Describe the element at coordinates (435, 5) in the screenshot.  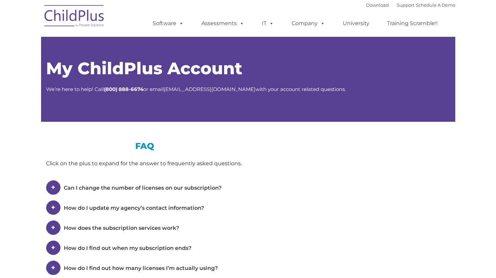
I see `a: Schedule A Demo` at that location.